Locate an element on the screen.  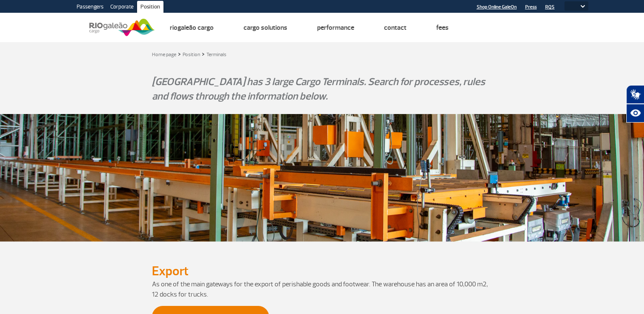
button: Open assistive resources. is located at coordinates (635, 114).